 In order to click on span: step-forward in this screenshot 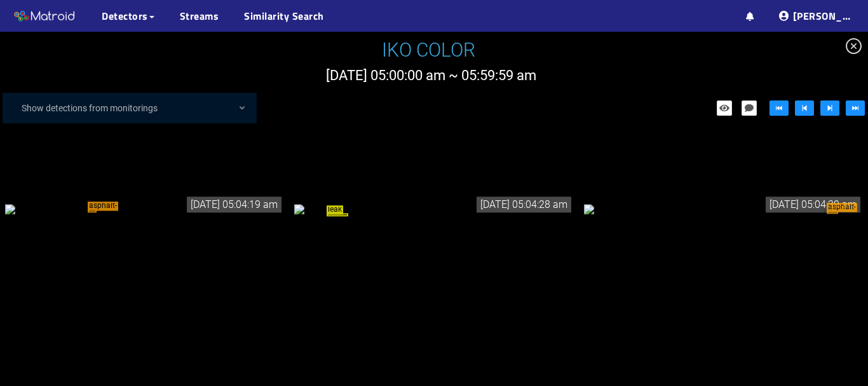, I will do `click(830, 108)`.